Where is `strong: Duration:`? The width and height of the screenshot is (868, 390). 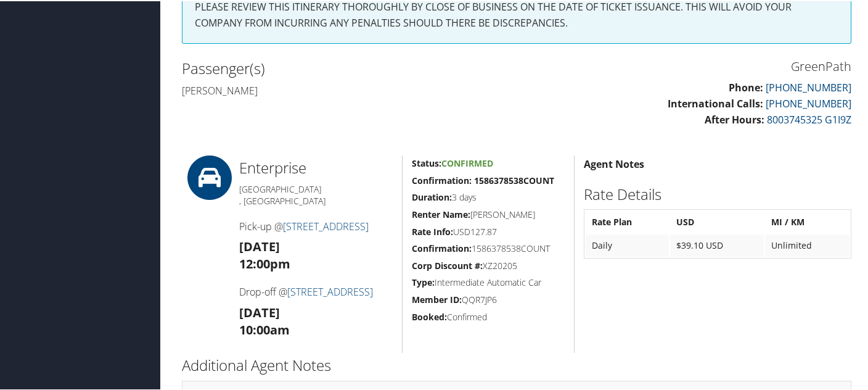 strong: Duration: is located at coordinates (432, 195).